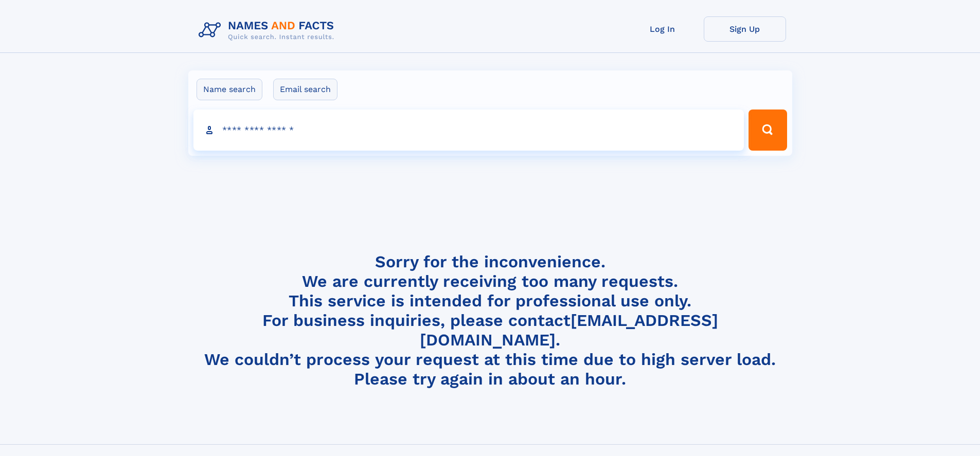 The height and width of the screenshot is (456, 980). I want to click on label: Name search, so click(229, 90).